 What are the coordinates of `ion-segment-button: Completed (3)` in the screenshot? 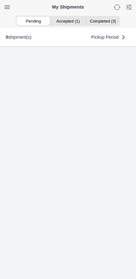 It's located at (103, 21).